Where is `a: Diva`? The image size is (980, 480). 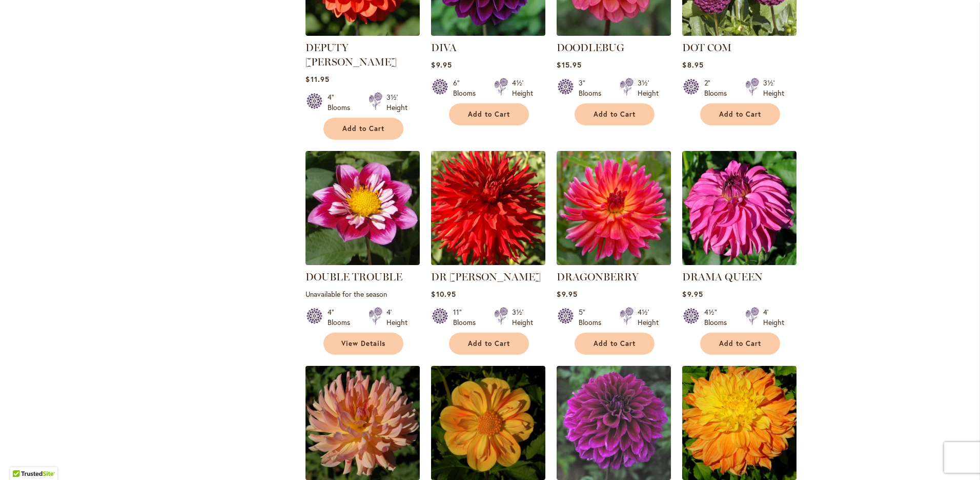
a: Diva is located at coordinates (488, 33).